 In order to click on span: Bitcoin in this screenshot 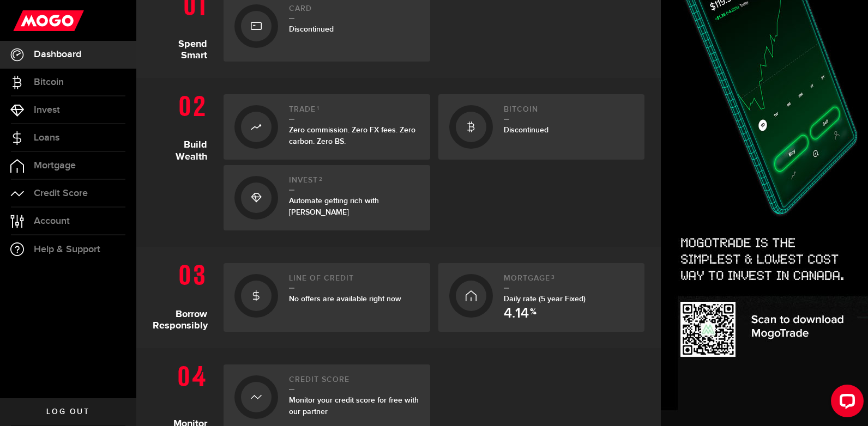, I will do `click(49, 82)`.